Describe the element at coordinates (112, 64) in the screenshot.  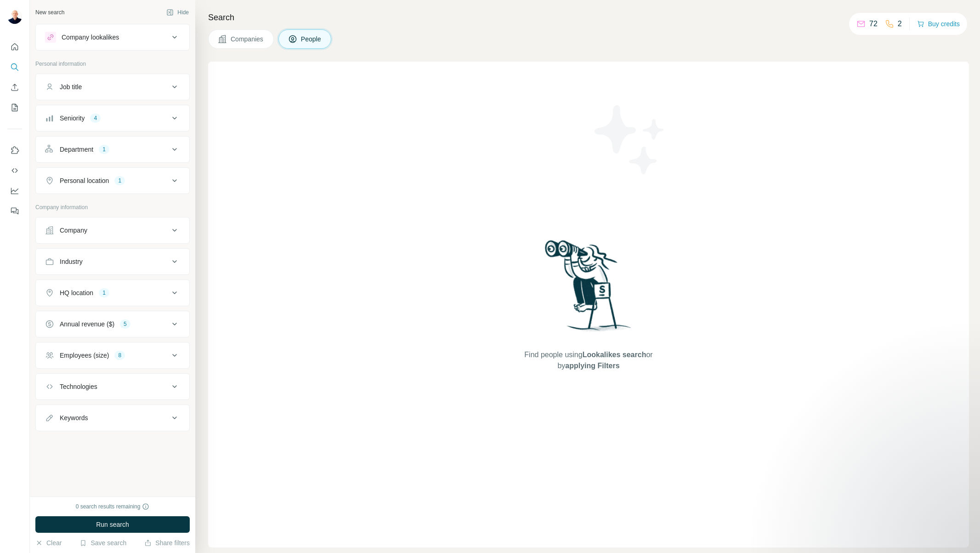
I see `p: Personal information` at that location.